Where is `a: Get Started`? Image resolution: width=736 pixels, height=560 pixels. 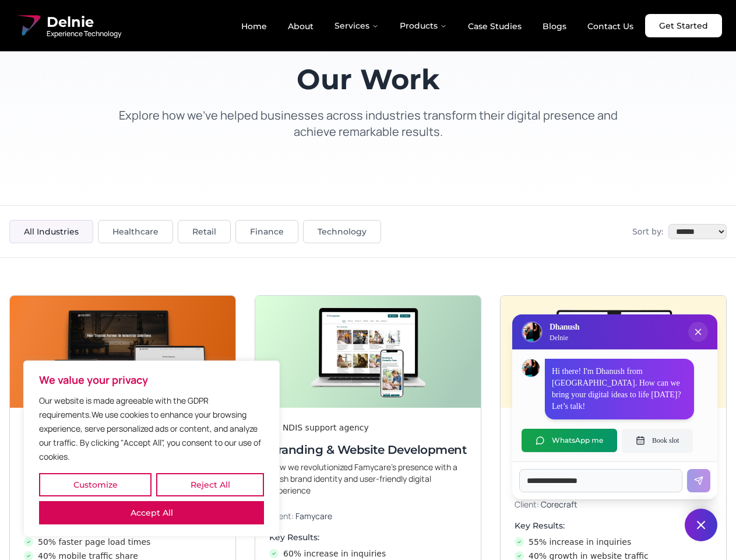
a: Get Started is located at coordinates (684, 26).